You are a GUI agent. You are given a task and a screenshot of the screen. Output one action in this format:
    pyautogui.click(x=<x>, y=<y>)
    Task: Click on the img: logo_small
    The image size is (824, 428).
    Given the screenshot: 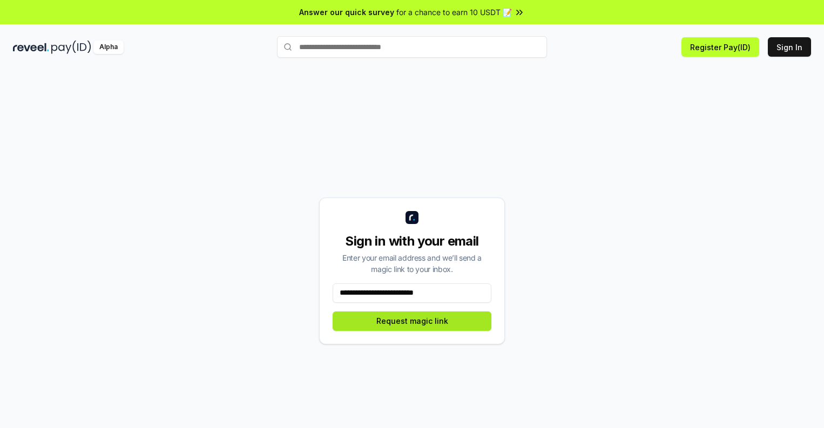 What is the action you would take?
    pyautogui.click(x=412, y=218)
    